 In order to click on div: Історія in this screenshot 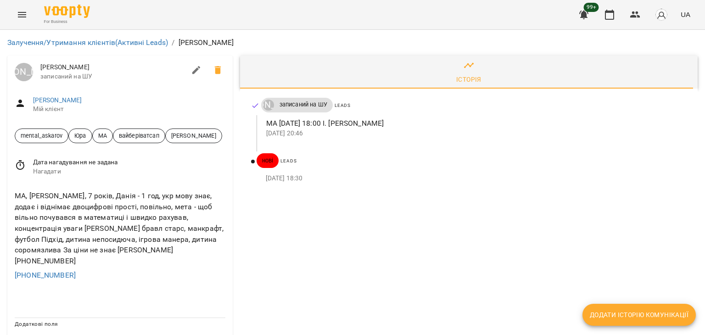, I will do `click(469, 79)`.